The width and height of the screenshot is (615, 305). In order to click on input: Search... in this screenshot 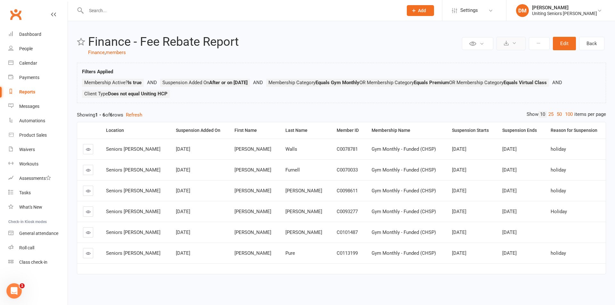, I will do `click(241, 11)`.